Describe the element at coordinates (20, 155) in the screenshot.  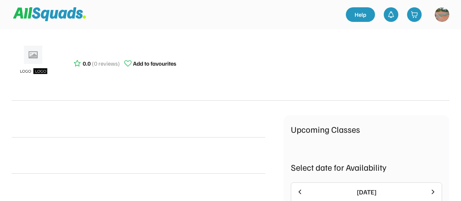
I see `img: yH5BAEAAAAALAAAAAABAAEAAAIBRAA7` at that location.